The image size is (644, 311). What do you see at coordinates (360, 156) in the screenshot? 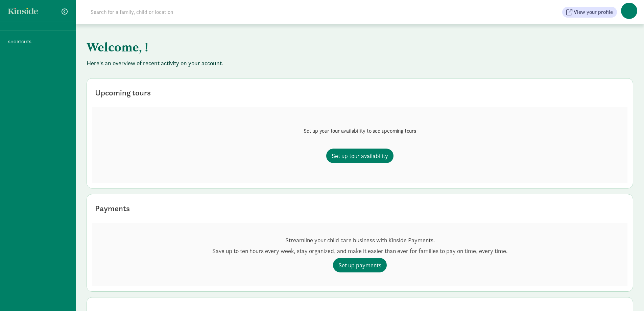
I see `a: Set up tour availability` at bounding box center [360, 156].